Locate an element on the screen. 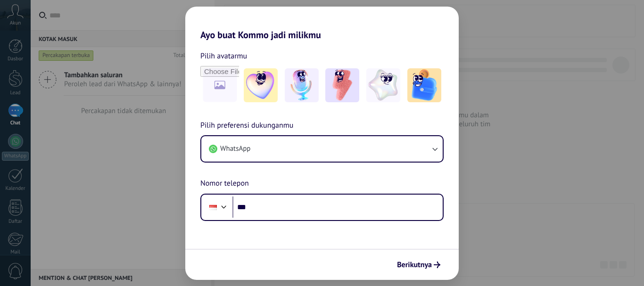  span: Pilih avatarmu is located at coordinates (223, 56).